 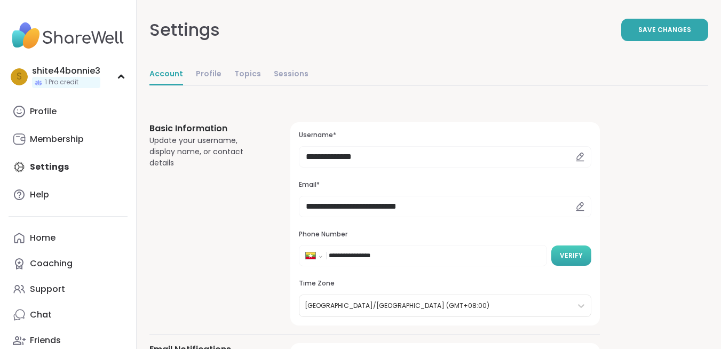 I want to click on a: Coaching, so click(x=68, y=264).